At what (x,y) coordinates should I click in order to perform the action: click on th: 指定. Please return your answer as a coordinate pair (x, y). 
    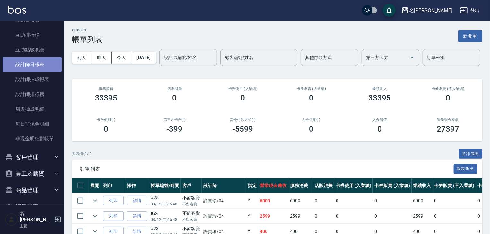
    Looking at the image, I should click on (252, 186).